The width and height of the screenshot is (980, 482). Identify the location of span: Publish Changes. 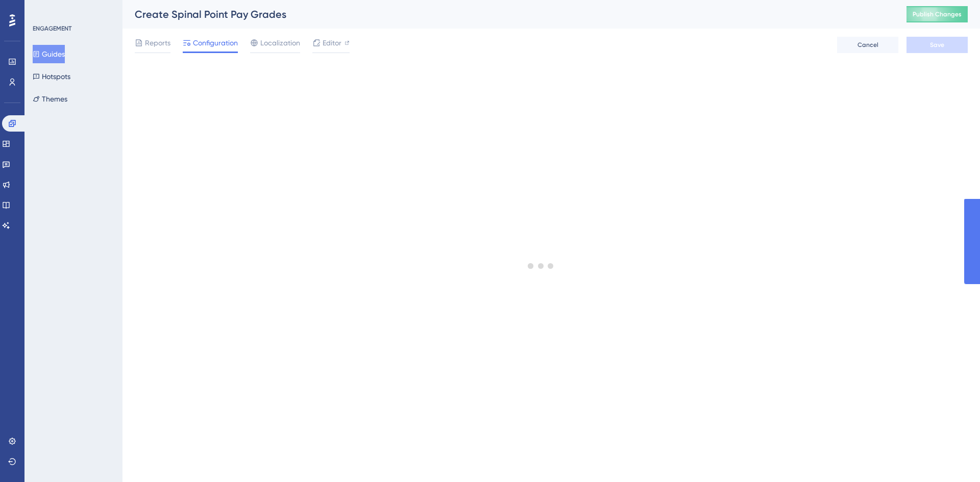
(937, 14).